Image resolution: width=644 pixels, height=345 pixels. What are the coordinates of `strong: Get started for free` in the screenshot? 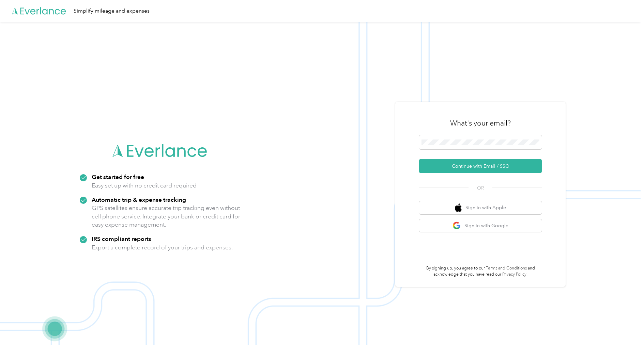 It's located at (118, 177).